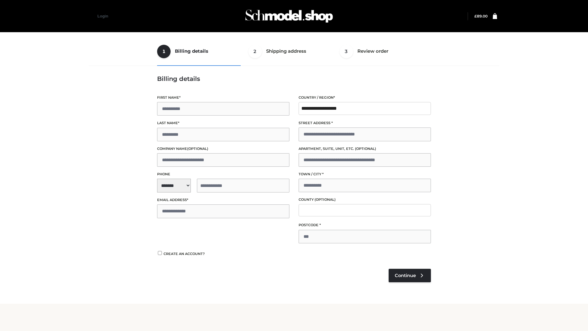 Image resolution: width=588 pixels, height=331 pixels. I want to click on label: Apartment, suite, unit, etc., so click(364, 148).